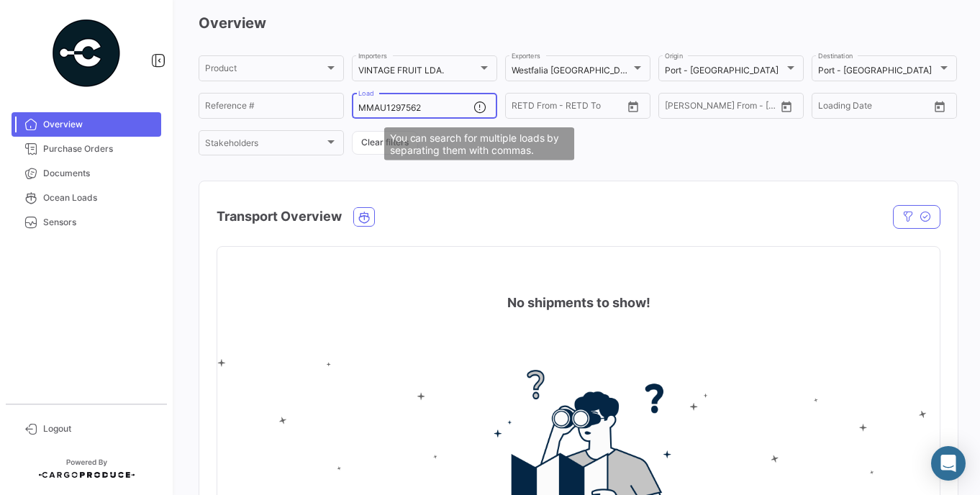 This screenshot has width=980, height=495. I want to click on h4: No shipments to show!, so click(578, 303).